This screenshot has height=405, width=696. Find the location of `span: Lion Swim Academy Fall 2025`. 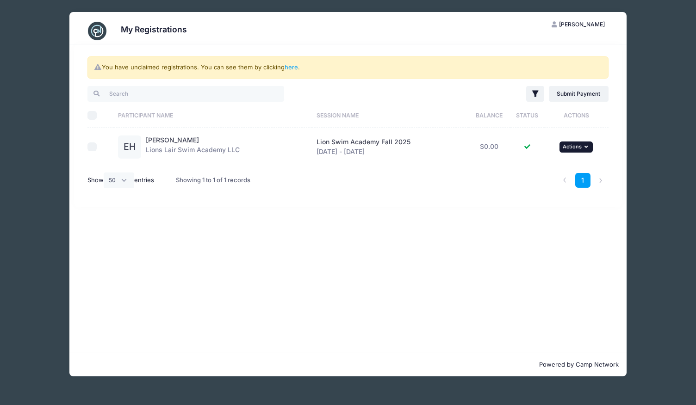

span: Lion Swim Academy Fall 2025 is located at coordinates (363, 142).